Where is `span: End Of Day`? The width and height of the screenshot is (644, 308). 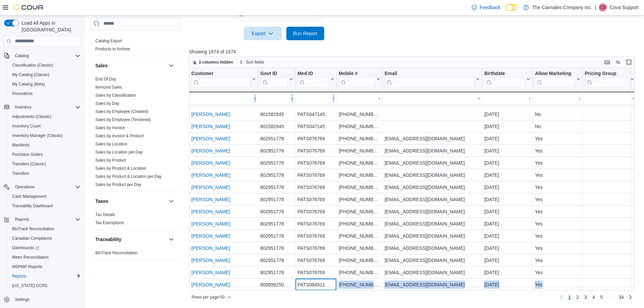 span: End Of Day is located at coordinates (106, 80).